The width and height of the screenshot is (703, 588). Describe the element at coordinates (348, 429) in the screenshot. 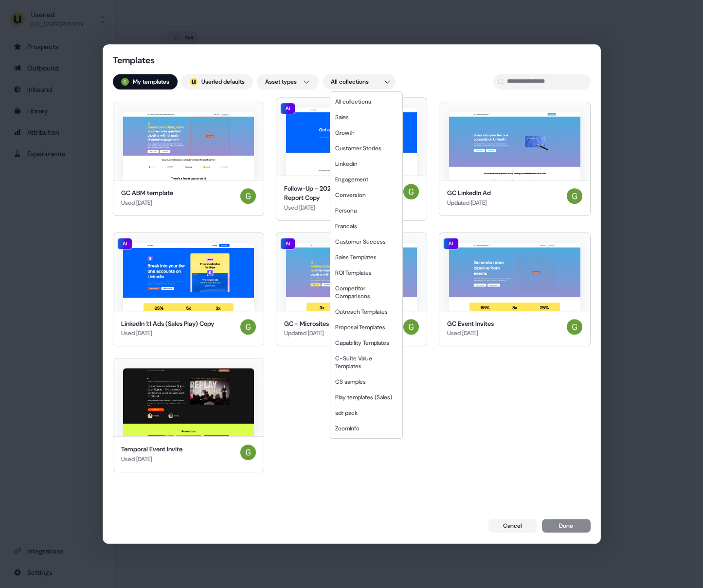

I see `span: ZoomInfo` at that location.